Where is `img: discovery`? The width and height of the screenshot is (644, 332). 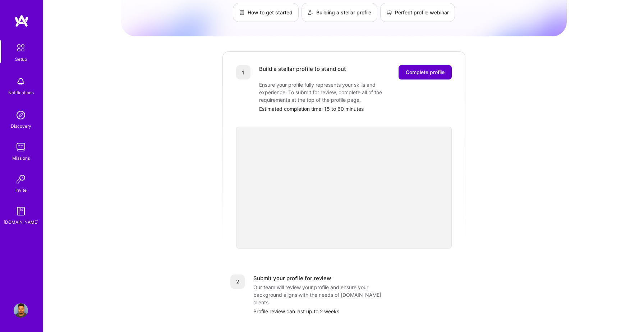 img: discovery is located at coordinates (21, 115).